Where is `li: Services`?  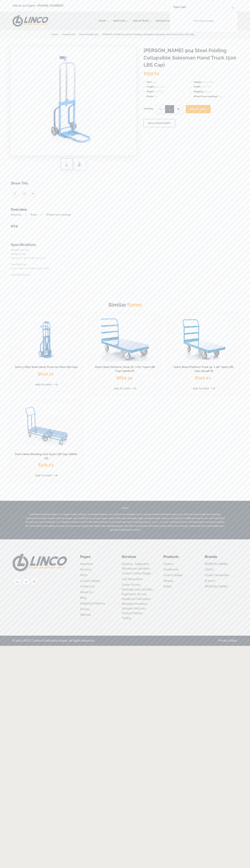
li: Services is located at coordinates (138, 557).